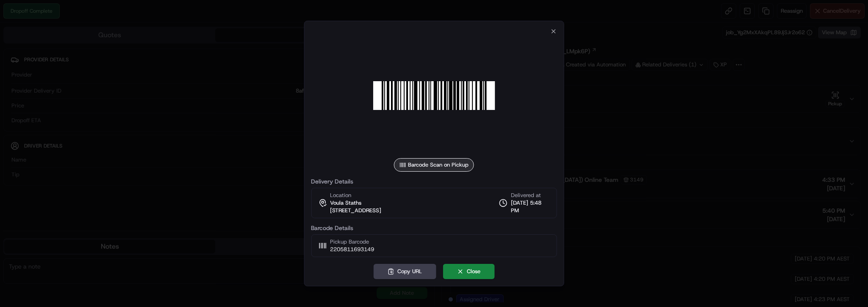 The height and width of the screenshot is (307, 868). I want to click on a: Powered byPylon, so click(81, 247).